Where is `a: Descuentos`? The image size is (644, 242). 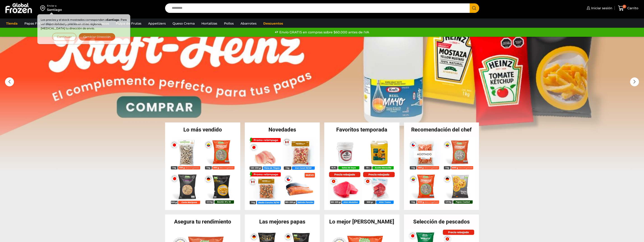 a: Descuentos is located at coordinates (273, 23).